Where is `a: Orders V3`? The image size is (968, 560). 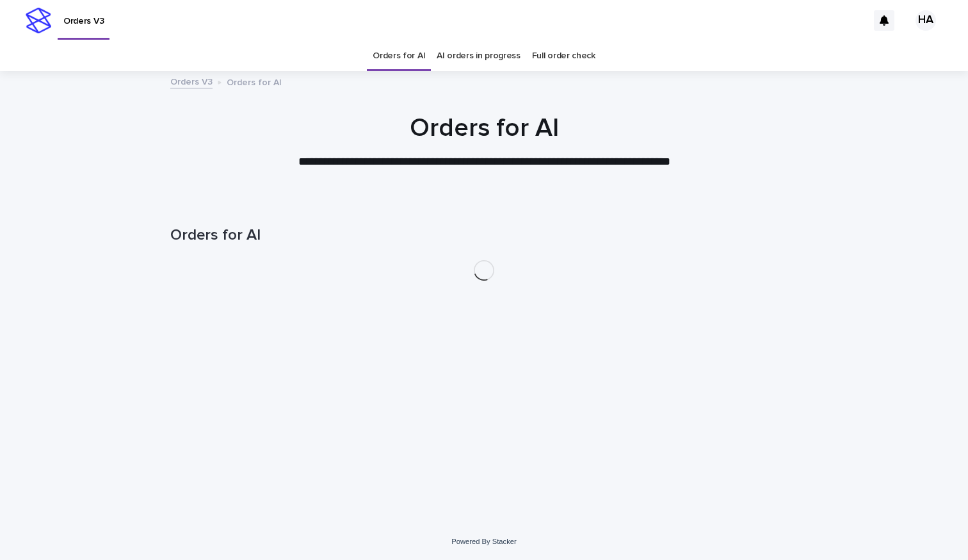
a: Orders V3 is located at coordinates (192, 80).